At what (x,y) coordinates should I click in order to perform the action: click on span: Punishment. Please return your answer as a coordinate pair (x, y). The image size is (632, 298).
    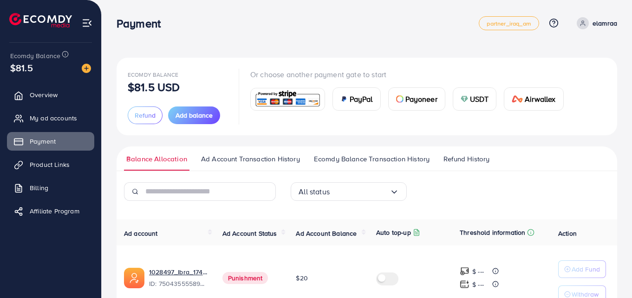
    Looking at the image, I should click on (245, 278).